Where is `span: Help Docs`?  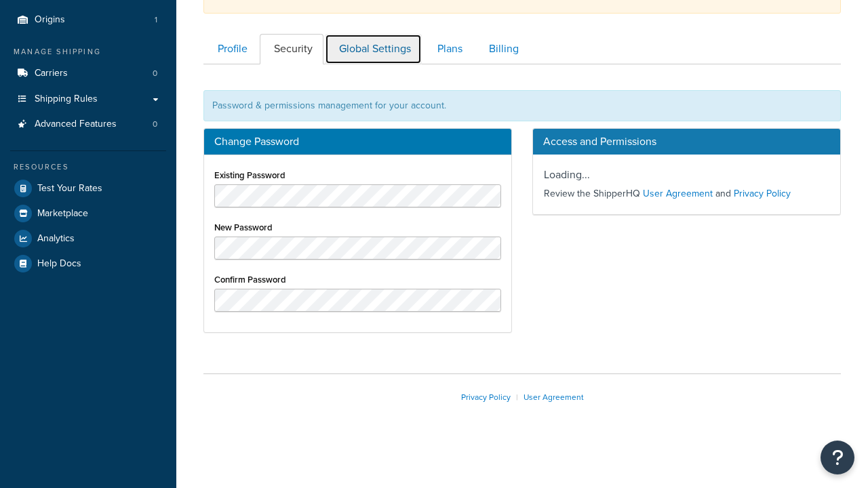 span: Help Docs is located at coordinates (59, 264).